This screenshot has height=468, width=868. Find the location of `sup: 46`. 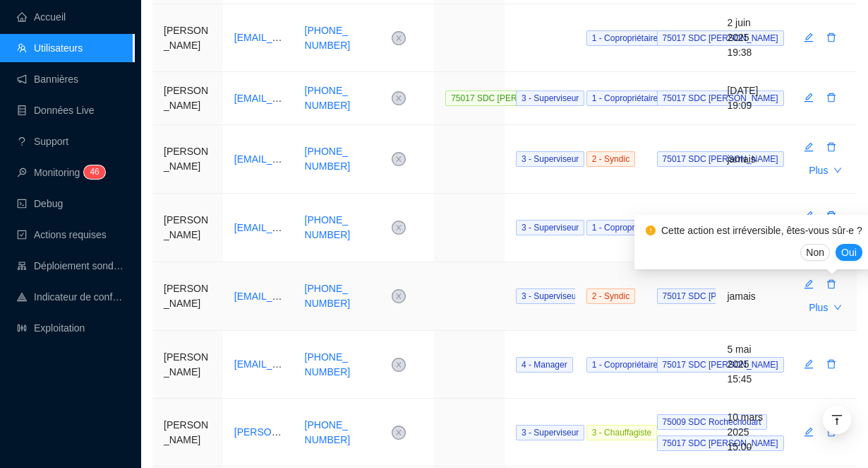

sup: 46 is located at coordinates (94, 172).